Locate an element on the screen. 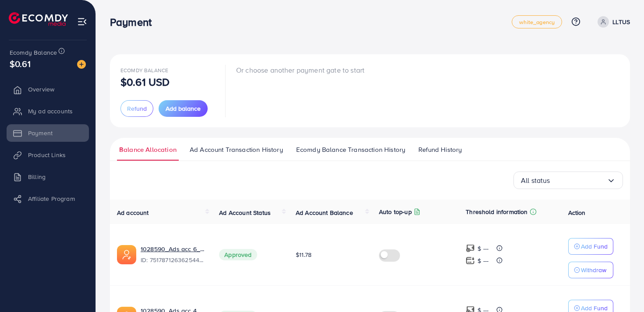 The width and height of the screenshot is (644, 312). a: 1028590_Ads acc 6_1750390915755 is located at coordinates (172, 249).